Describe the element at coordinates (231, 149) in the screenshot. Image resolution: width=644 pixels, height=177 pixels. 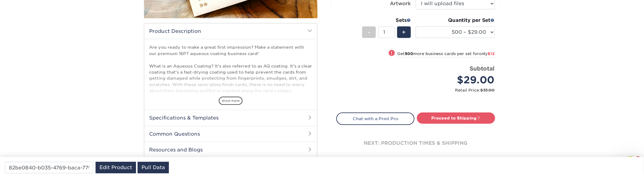
I see `h2: Resources and Blogs` at that location.